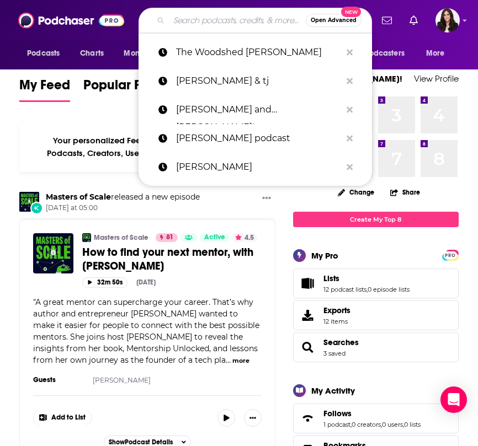 Image resolution: width=478 pixels, height=446 pixels. I want to click on button: 4.5, so click(244, 238).